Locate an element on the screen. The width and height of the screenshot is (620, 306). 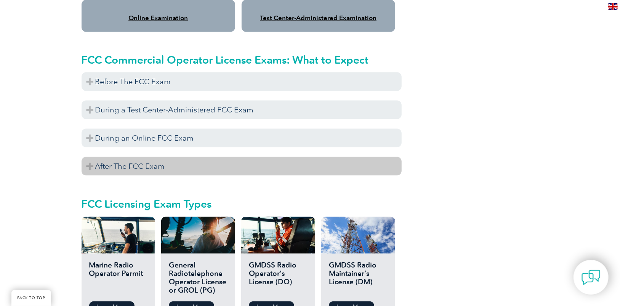
a: Online Examination is located at coordinates (158, 18).